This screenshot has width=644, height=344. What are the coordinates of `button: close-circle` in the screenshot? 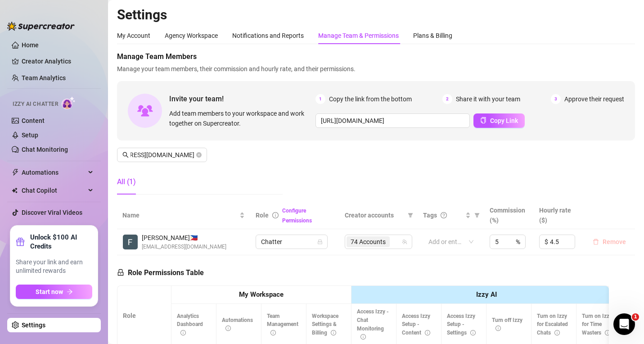 It's located at (199, 155).